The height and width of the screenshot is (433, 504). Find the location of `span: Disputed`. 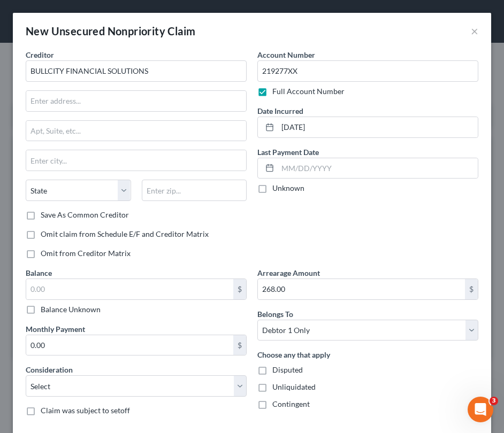

span: Disputed is located at coordinates (287, 370).